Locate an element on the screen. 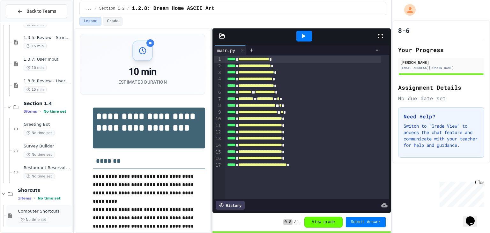  div: 9 is located at coordinates (218, 112).